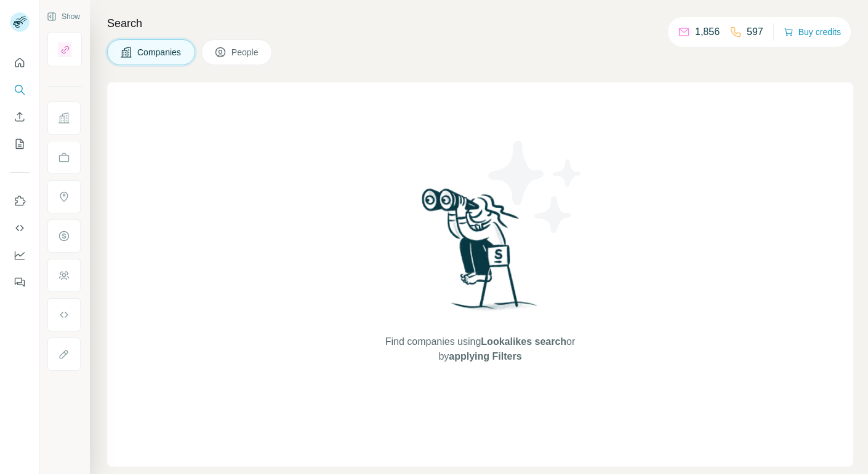  What do you see at coordinates (160, 52) in the screenshot?
I see `span: Companies` at bounding box center [160, 52].